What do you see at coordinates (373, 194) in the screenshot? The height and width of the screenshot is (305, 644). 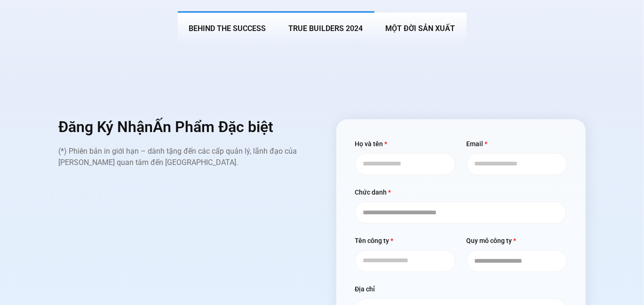 I see `label: Chức danh` at bounding box center [373, 194].